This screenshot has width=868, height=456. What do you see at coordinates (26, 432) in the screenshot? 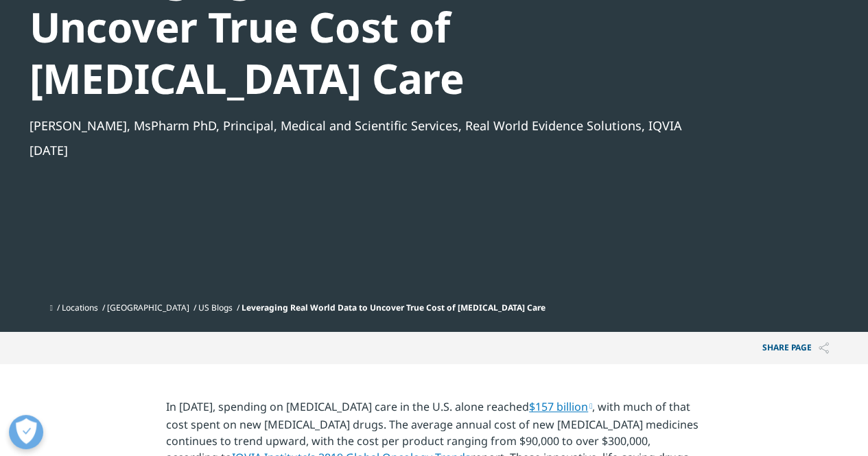
I see `button: Open Preferences` at bounding box center [26, 432].